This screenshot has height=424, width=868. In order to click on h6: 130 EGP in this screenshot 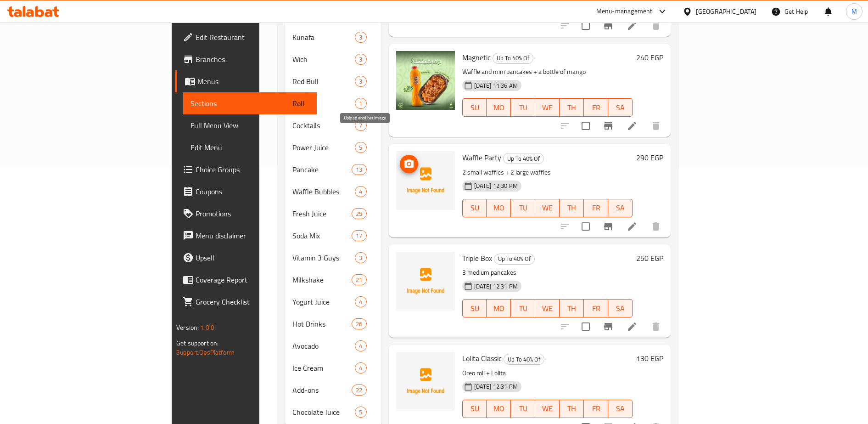, I will do `click(650, 359)`.